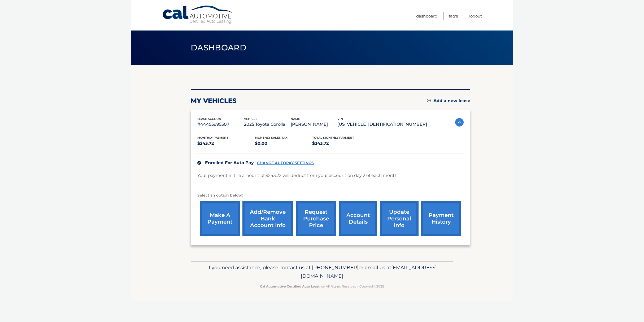 This screenshot has height=322, width=644. What do you see at coordinates (453, 16) in the screenshot?
I see `a: FAQ's` at bounding box center [453, 16].